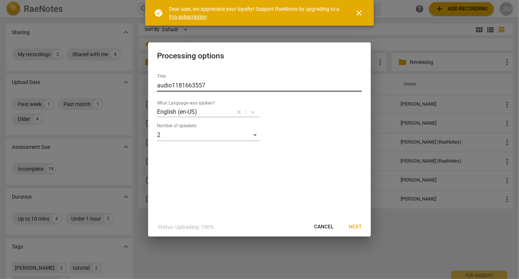 This screenshot has height=279, width=519. I want to click on div: 2, so click(208, 135).